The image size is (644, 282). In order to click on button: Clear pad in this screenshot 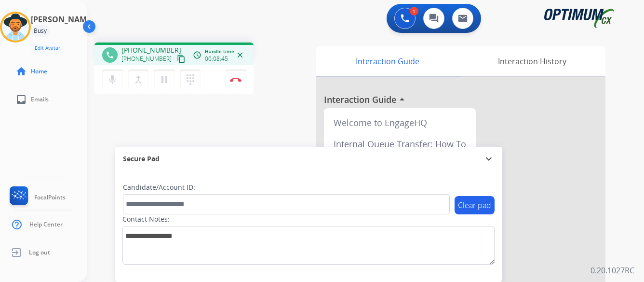, I will do `click(474, 205)`.